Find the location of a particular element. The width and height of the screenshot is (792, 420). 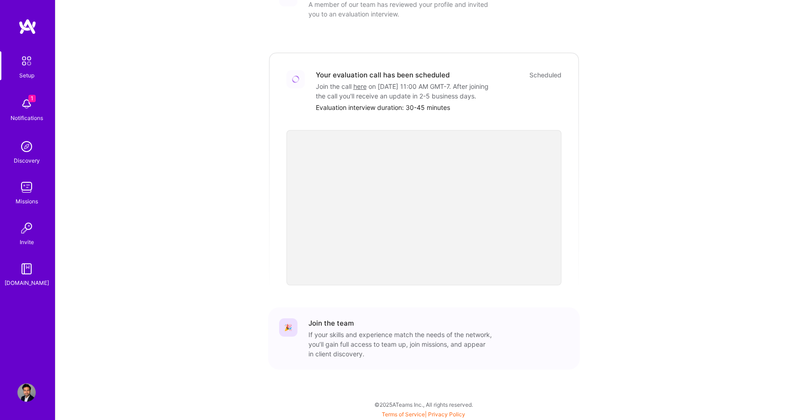

a: Privacy Policy is located at coordinates (447, 414).